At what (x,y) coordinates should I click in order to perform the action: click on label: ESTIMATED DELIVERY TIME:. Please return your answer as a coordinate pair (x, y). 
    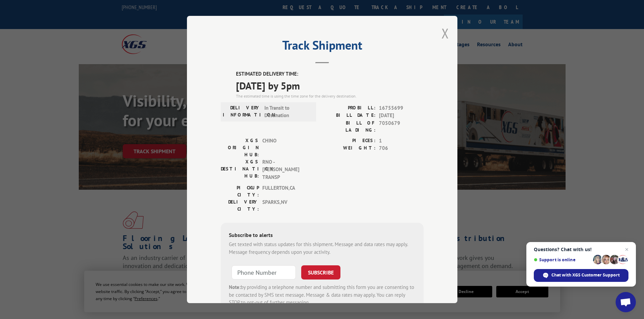
    Looking at the image, I should click on (330, 74).